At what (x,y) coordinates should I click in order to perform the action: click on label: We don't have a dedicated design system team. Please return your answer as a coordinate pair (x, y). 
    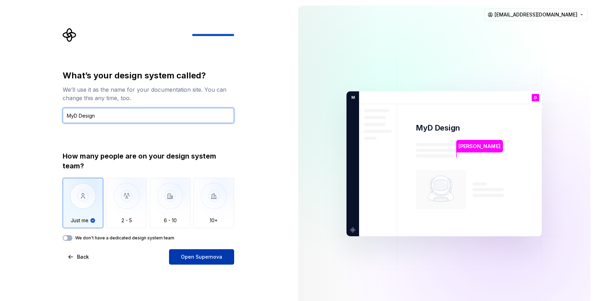
    Looking at the image, I should click on (125, 238).